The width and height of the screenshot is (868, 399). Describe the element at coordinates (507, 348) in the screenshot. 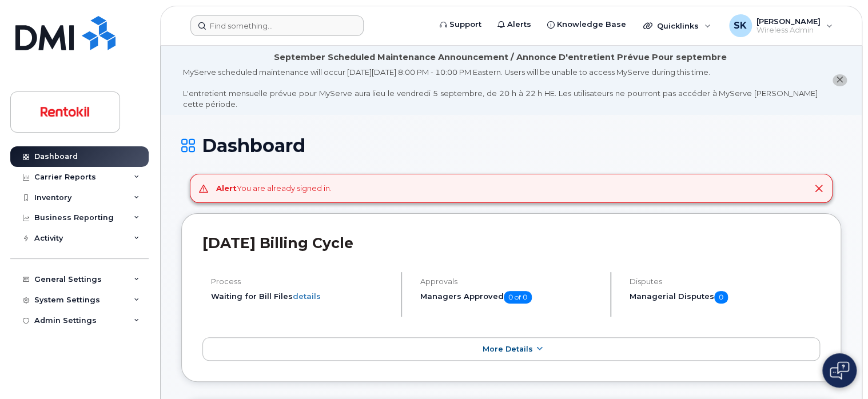

I see `span: More Details` at that location.